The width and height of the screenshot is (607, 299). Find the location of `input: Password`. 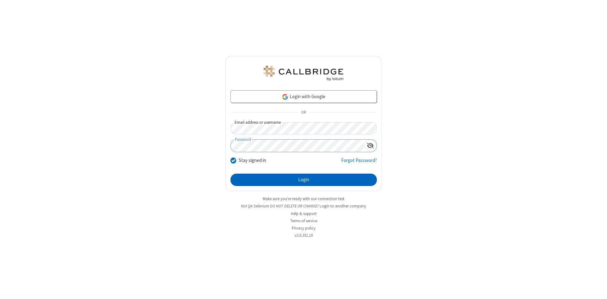

input: Password is located at coordinates (297, 146).